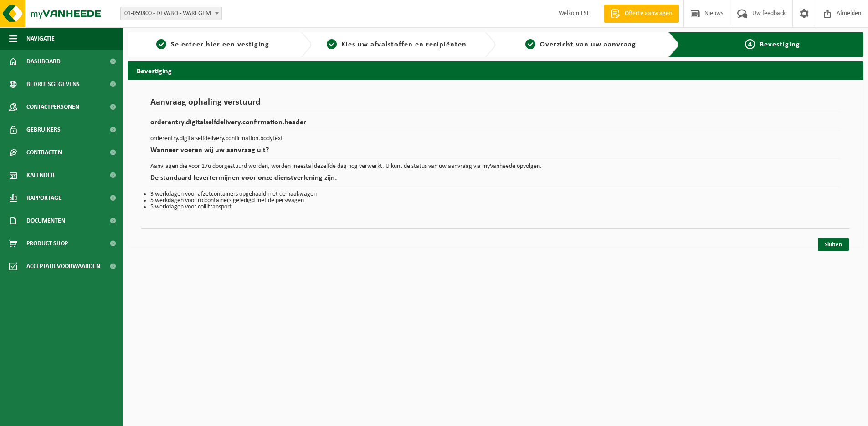 Image resolution: width=868 pixels, height=426 pixels. Describe the element at coordinates (585, 14) in the screenshot. I see `strong: ILSE` at that location.